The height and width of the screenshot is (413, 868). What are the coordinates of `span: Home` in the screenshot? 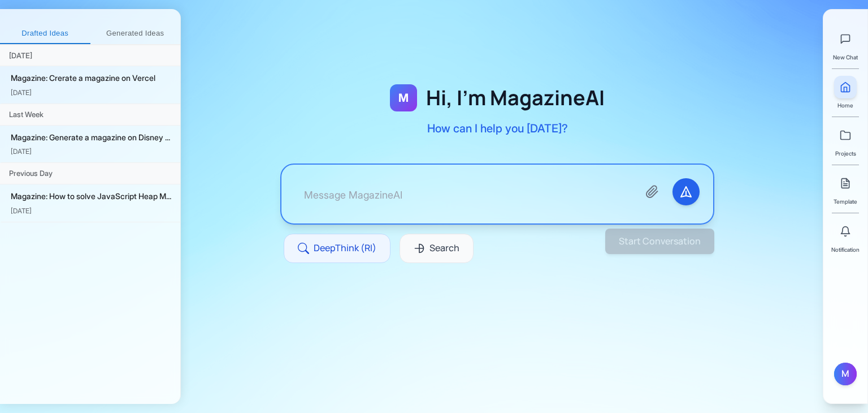 It's located at (845, 105).